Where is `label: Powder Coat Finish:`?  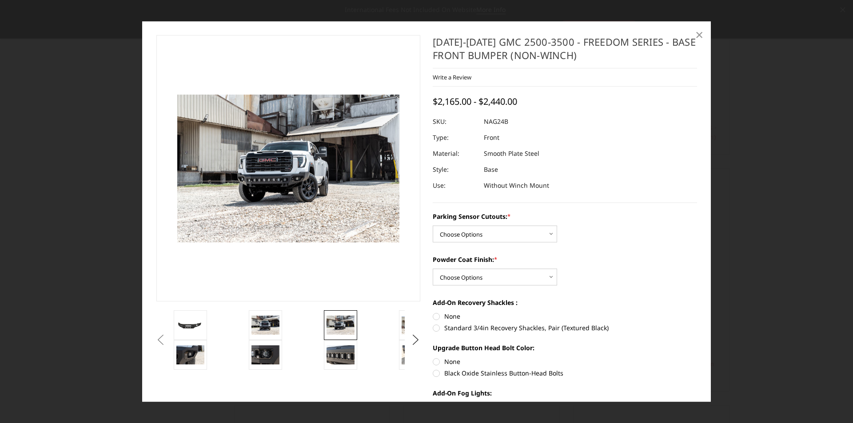 label: Powder Coat Finish: is located at coordinates (565, 260).